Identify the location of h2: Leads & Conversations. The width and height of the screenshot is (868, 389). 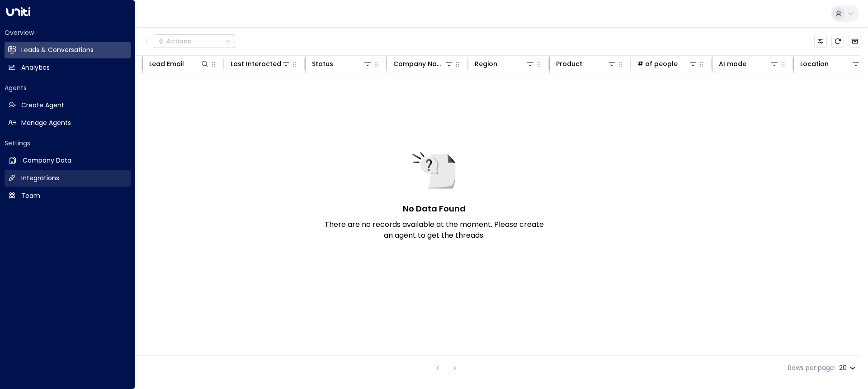
(58, 49).